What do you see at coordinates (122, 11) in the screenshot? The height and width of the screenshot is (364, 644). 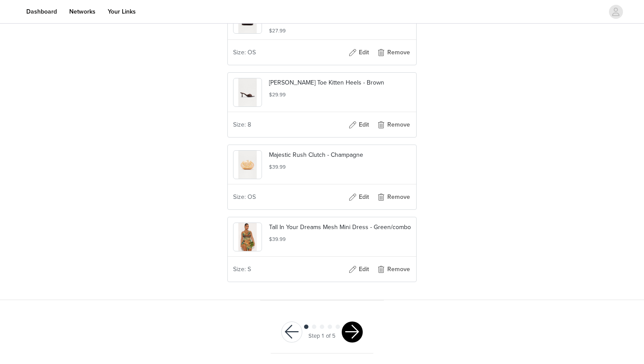 I see `a: Your Links` at bounding box center [122, 11].